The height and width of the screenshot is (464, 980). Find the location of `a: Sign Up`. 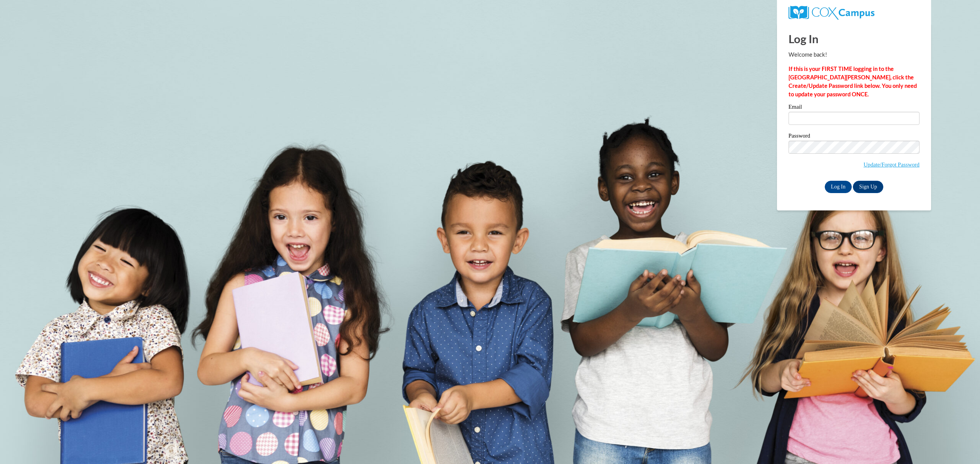

a: Sign Up is located at coordinates (868, 187).